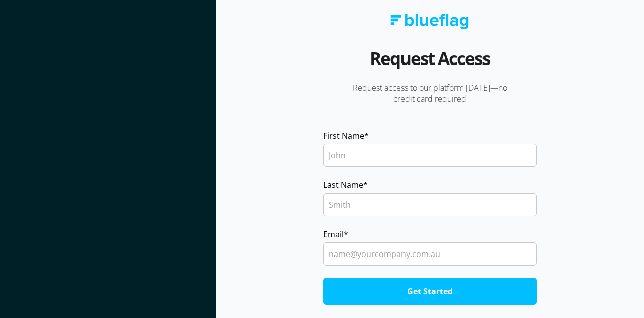  I want to click on img: Blue Flag logo, so click(430, 21).